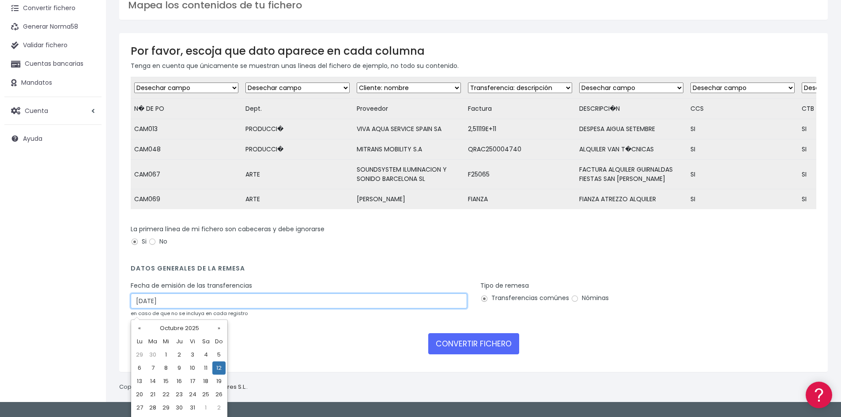  What do you see at coordinates (219, 342) in the screenshot?
I see `th: Do` at bounding box center [219, 342].